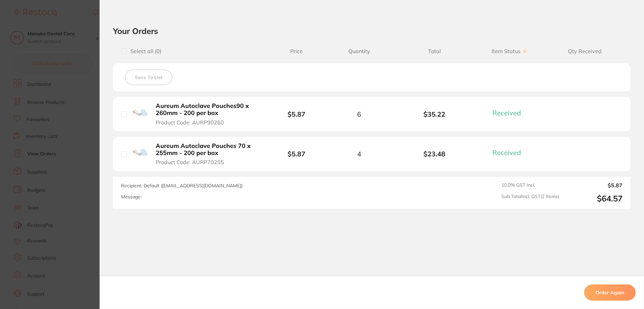 The image size is (644, 309). Describe the element at coordinates (208, 149) in the screenshot. I see `b: Aureum Autoclave Pouches 70 x 255mm - 200 per box` at that location.